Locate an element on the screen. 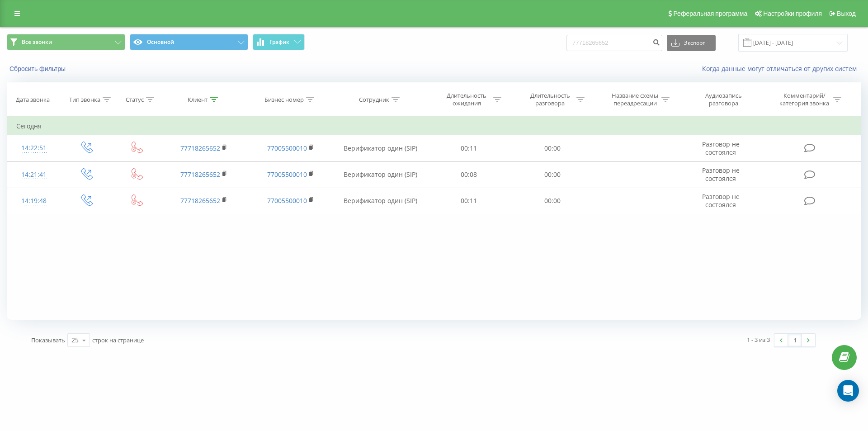  span: Реферальная программа is located at coordinates (710, 14).